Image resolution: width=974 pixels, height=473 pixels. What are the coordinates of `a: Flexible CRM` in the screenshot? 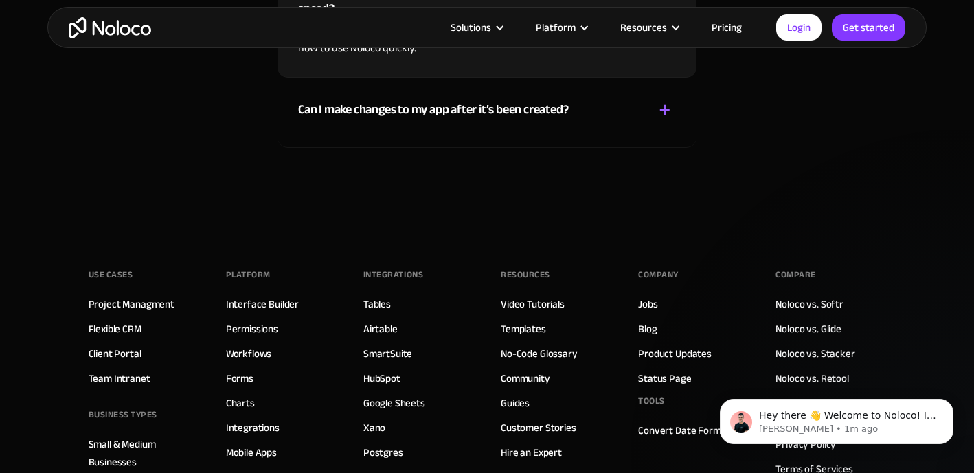 It's located at (115, 329).